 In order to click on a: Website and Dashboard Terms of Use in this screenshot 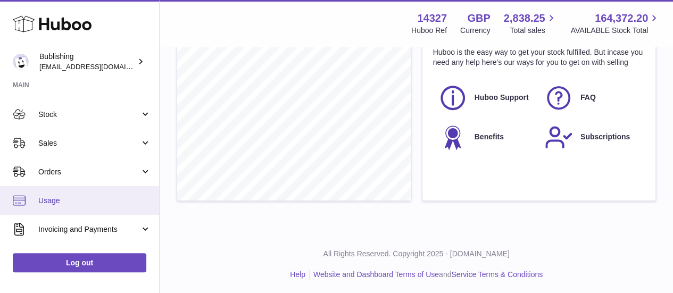, I will do `click(376, 274)`.